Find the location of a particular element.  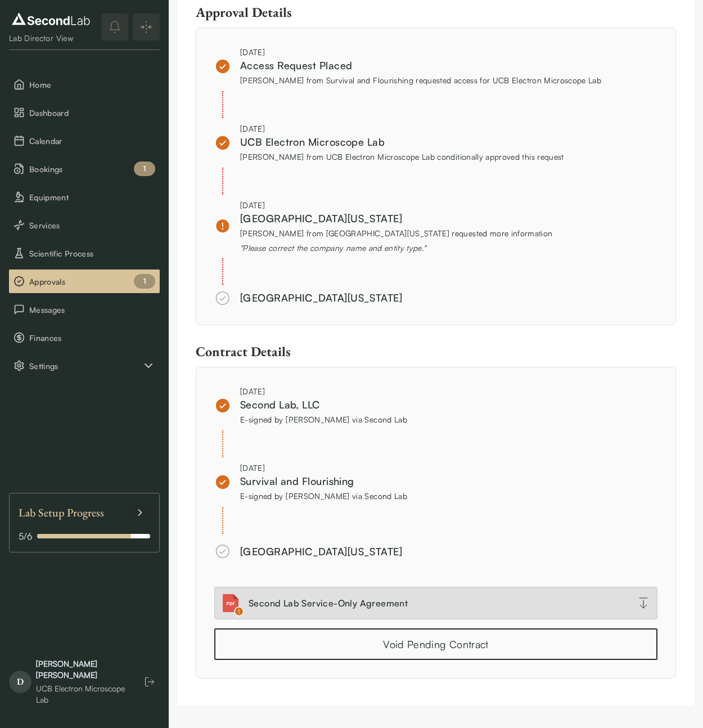

button: Scientific Process is located at coordinates (84, 253).